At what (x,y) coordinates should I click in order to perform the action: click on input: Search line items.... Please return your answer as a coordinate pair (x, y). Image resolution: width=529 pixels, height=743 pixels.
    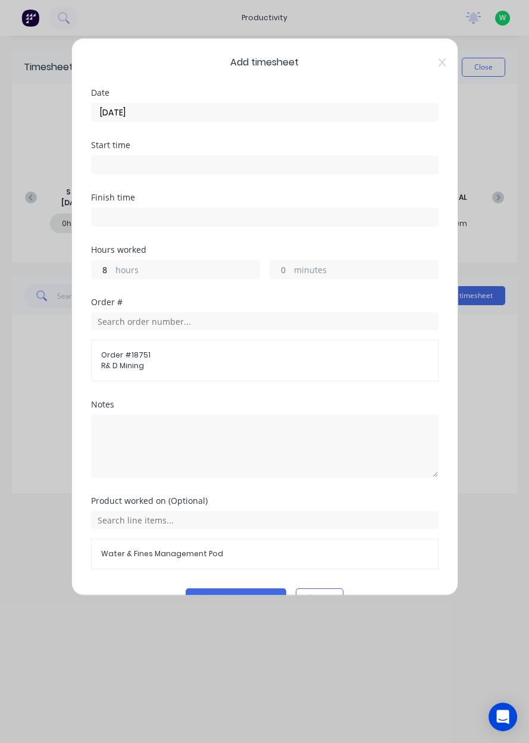
    Looking at the image, I should click on (265, 520).